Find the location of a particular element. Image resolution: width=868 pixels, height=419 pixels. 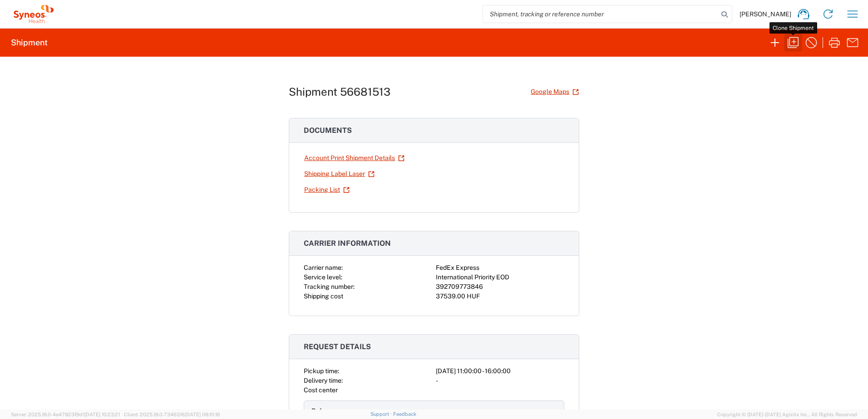

a: Google Maps is located at coordinates (554, 92).